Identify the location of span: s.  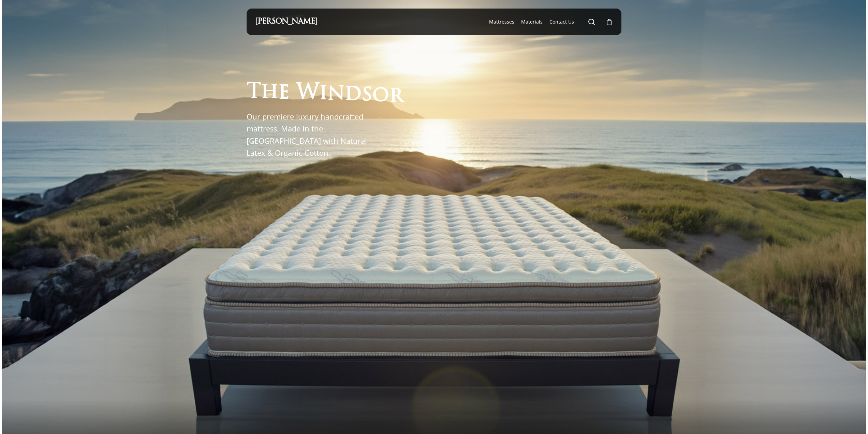
(367, 95).